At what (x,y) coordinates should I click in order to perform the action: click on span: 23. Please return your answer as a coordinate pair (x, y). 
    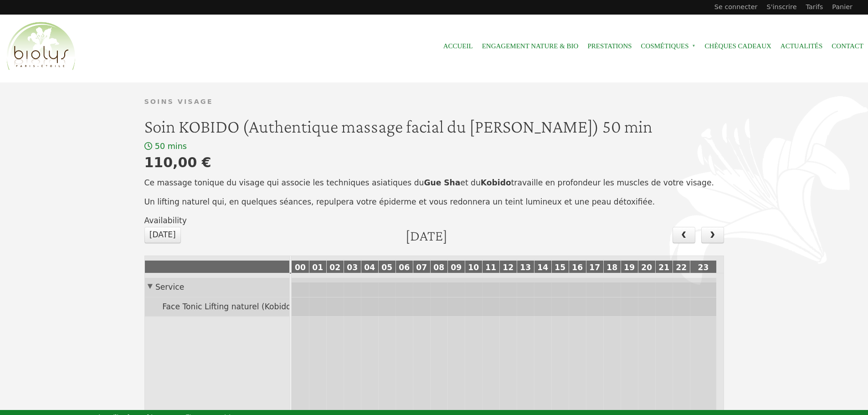
    Looking at the image, I should click on (703, 268).